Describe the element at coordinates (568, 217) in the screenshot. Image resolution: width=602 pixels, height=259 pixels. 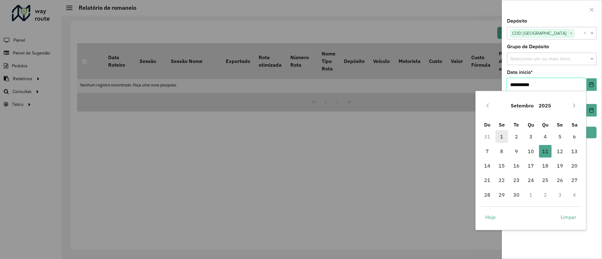
I see `span: Limpar` at that location.